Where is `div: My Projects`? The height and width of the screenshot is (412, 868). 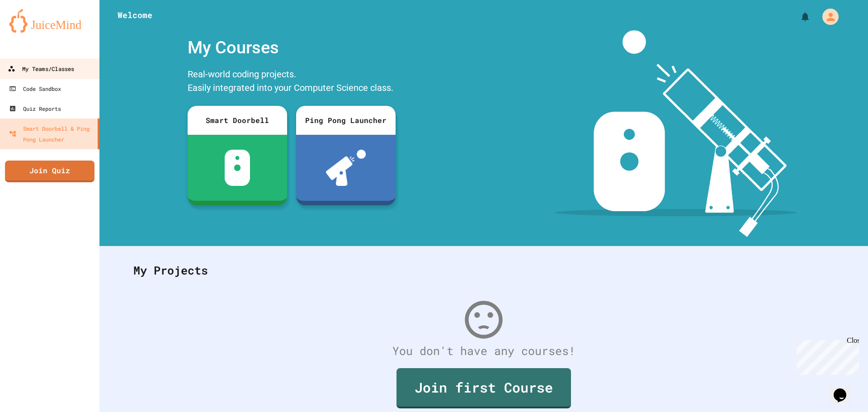
div: My Projects is located at coordinates (483, 271).